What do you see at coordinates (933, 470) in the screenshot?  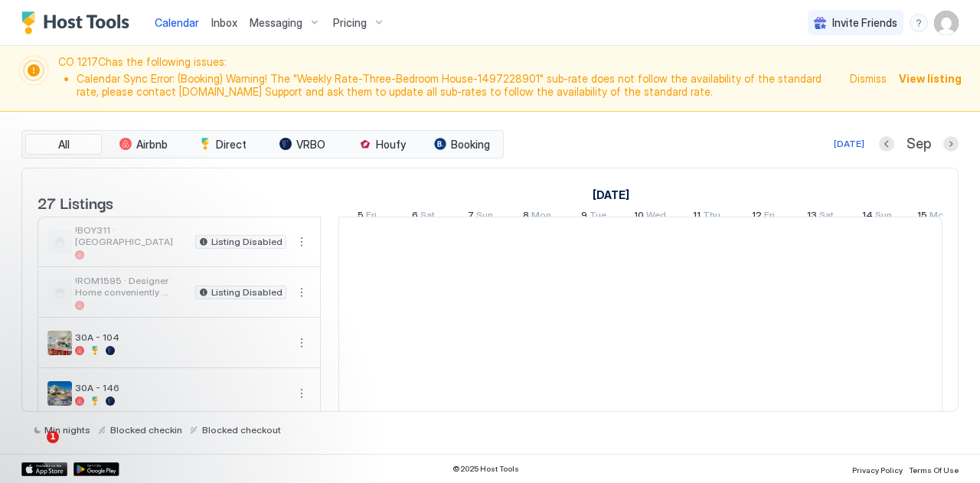 I see `span: Terms Of Use` at bounding box center [933, 470].